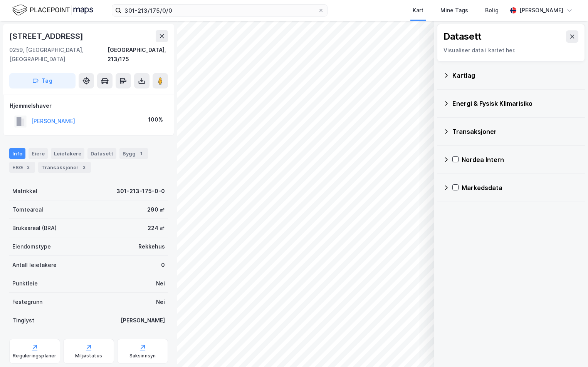 The image size is (588, 367). I want to click on div: Festegrunn, so click(27, 302).